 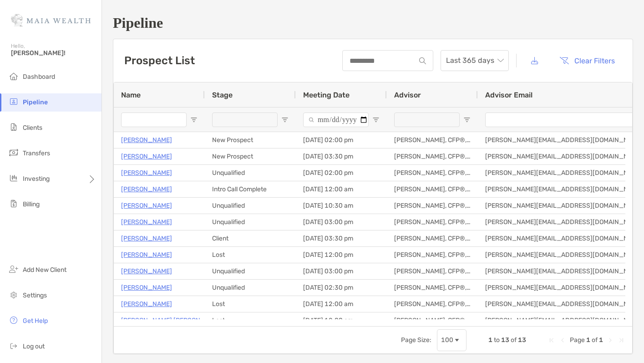 I want to click on img: billing icon, so click(x=14, y=203).